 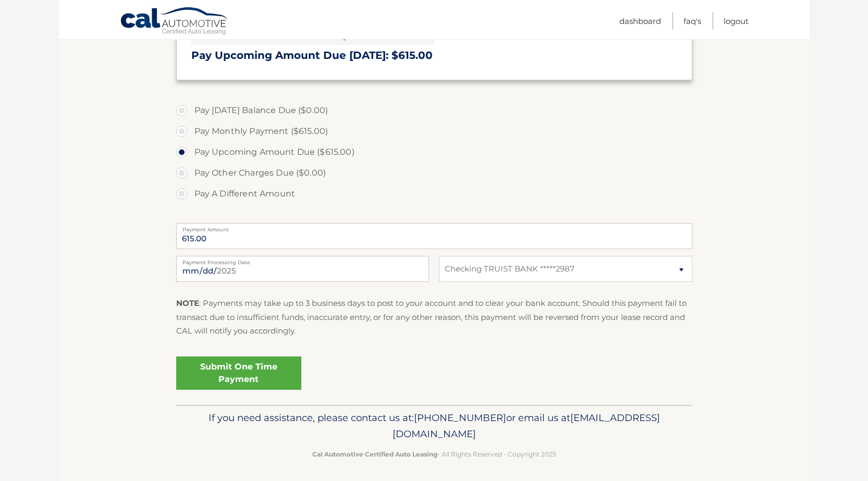 What do you see at coordinates (239, 373) in the screenshot?
I see `a: Submit One Time Payment` at bounding box center [239, 373].